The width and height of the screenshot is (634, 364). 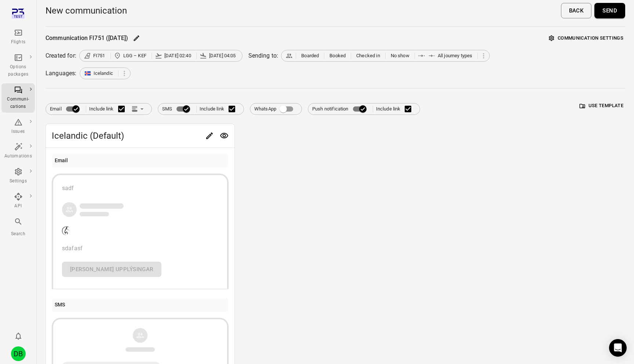 I want to click on a: Automations, so click(x=18, y=151).